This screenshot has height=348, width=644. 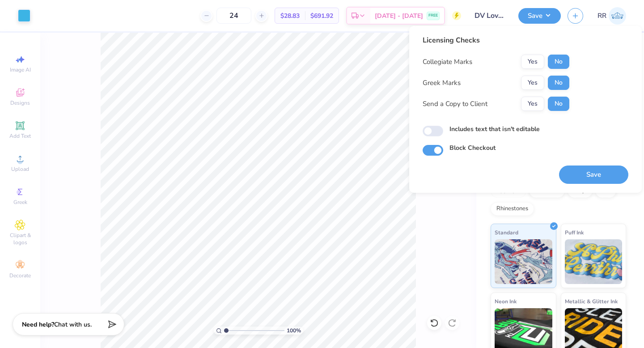 I want to click on span: RR, so click(x=602, y=15).